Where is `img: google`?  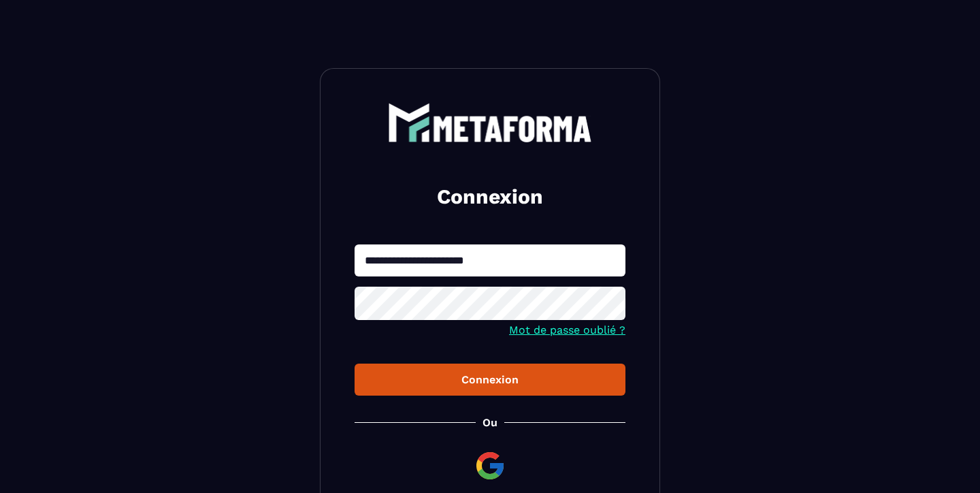 img: google is located at coordinates (490, 466).